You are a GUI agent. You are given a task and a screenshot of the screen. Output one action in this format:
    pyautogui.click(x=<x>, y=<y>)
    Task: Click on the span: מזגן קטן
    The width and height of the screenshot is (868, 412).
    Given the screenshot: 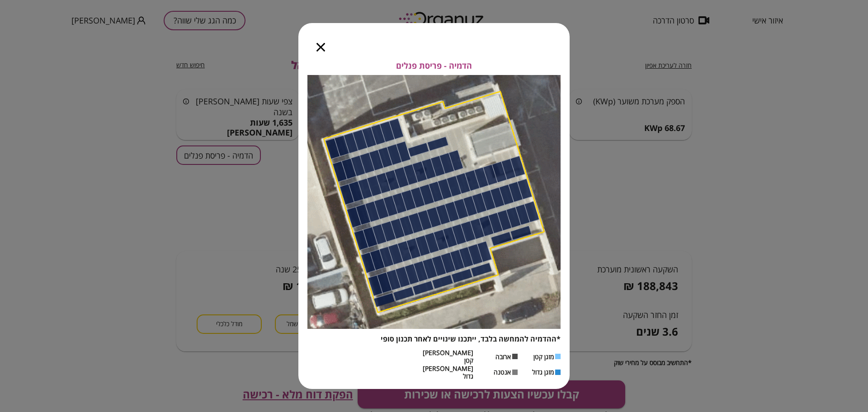 What is the action you would take?
    pyautogui.click(x=543, y=357)
    